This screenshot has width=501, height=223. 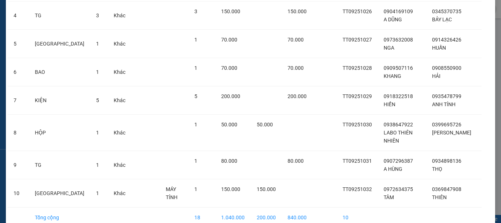 What do you see at coordinates (447, 96) in the screenshot?
I see `span: 0935478799` at bounding box center [447, 96].